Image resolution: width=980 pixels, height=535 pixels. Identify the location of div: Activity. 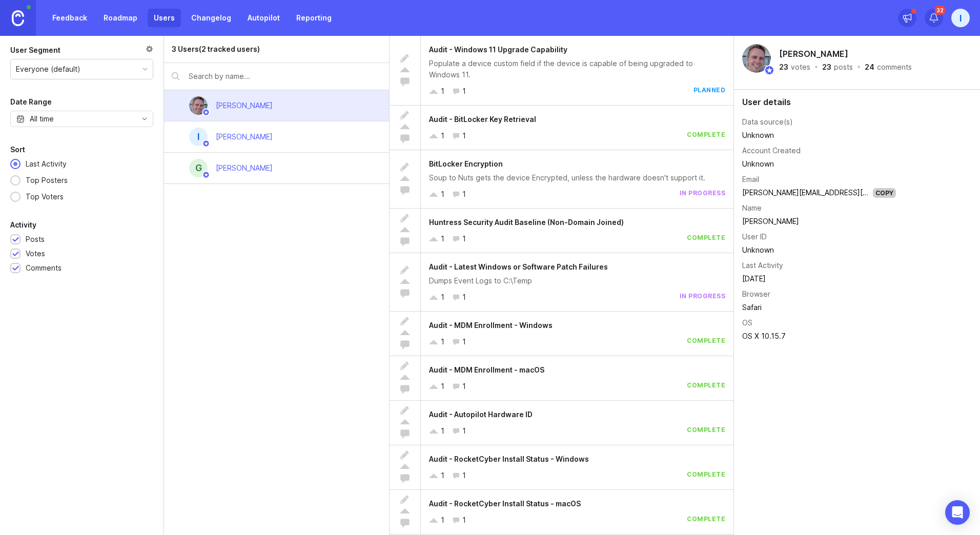
(23, 225).